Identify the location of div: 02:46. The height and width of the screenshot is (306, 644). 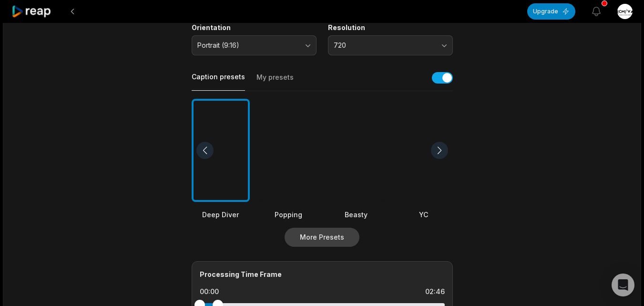
(435, 291).